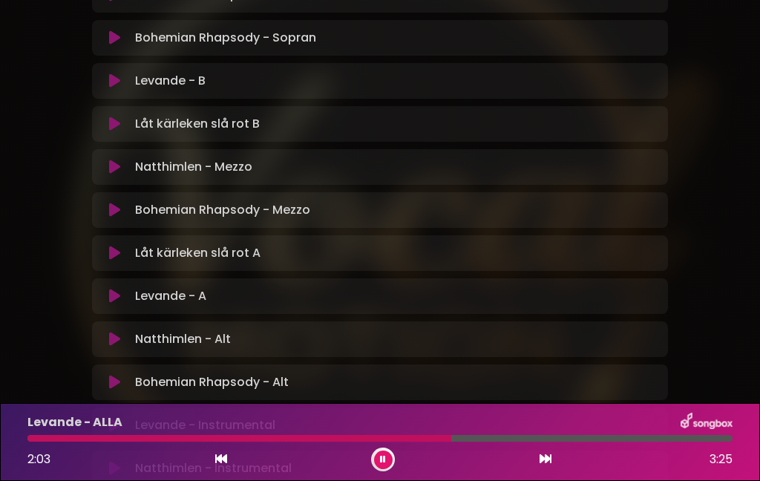  Describe the element at coordinates (197, 123) in the screenshot. I see `font: Låt kärleken slå rot B` at that location.